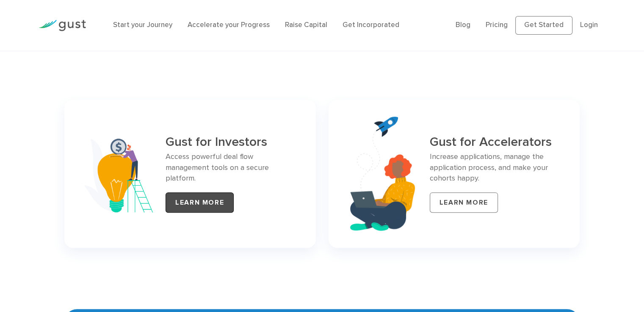  I want to click on img: Investor, so click(118, 174).